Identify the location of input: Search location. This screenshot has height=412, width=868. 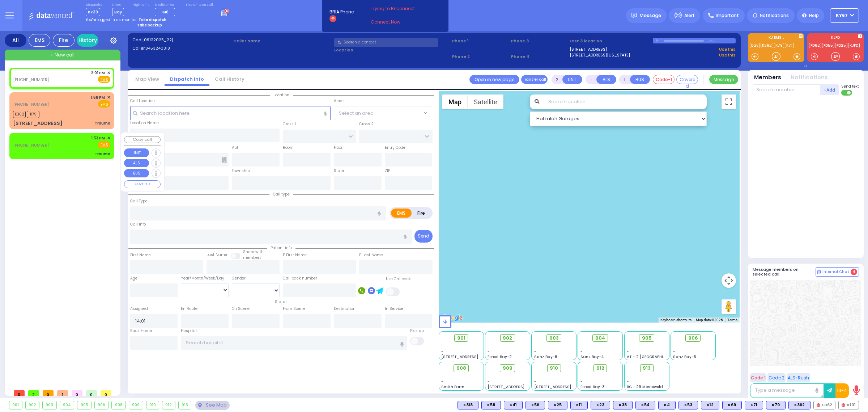
(625, 102).